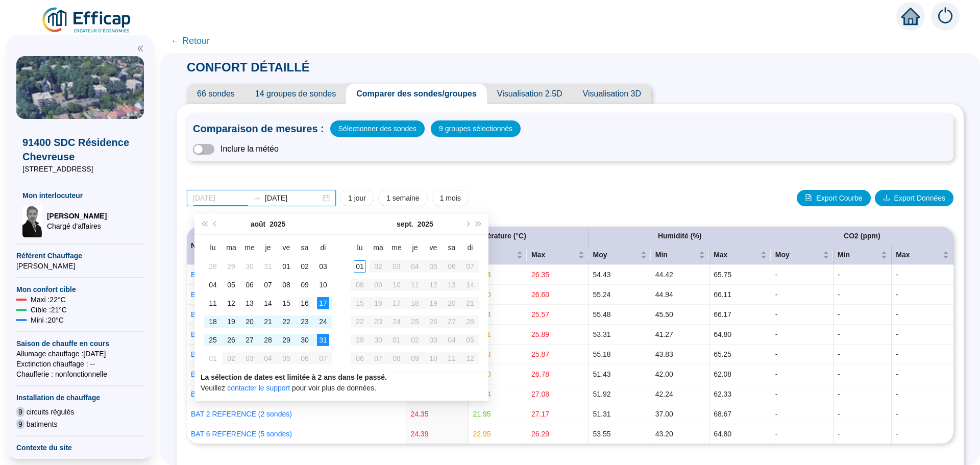 Image resolution: width=980 pixels, height=465 pixels. I want to click on td: 2025-09-23, so click(378, 322).